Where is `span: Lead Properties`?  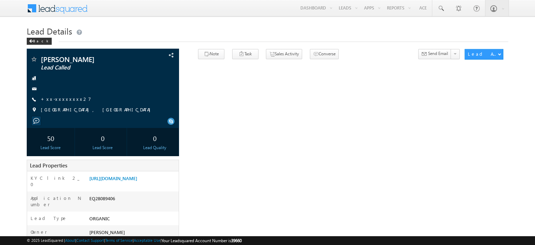
span: Lead Properties is located at coordinates (49, 165).